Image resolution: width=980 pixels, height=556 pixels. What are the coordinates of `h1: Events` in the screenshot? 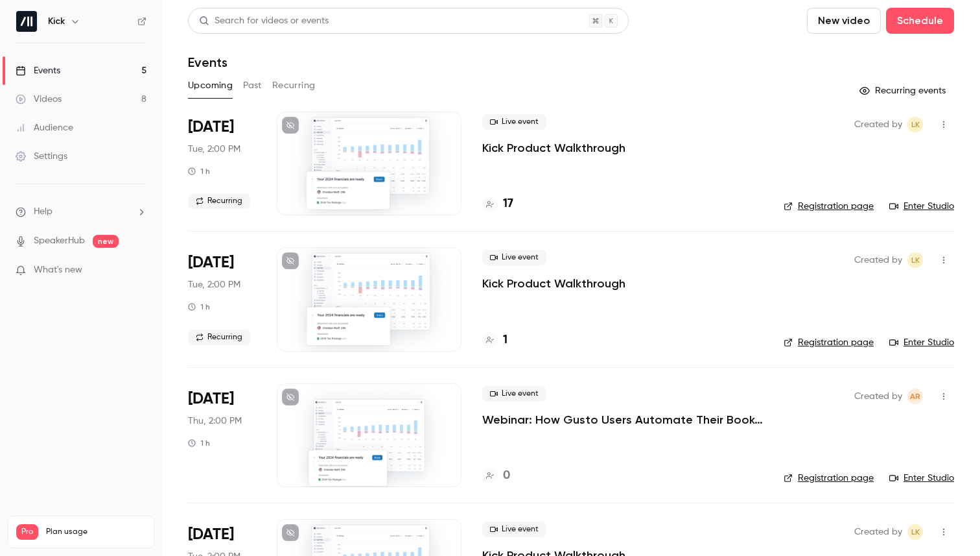 It's located at (207, 62).